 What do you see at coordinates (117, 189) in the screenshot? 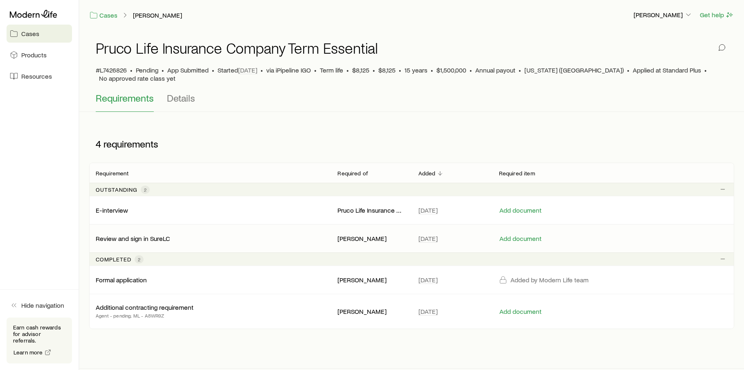
I see `p: Outstanding` at bounding box center [117, 189].